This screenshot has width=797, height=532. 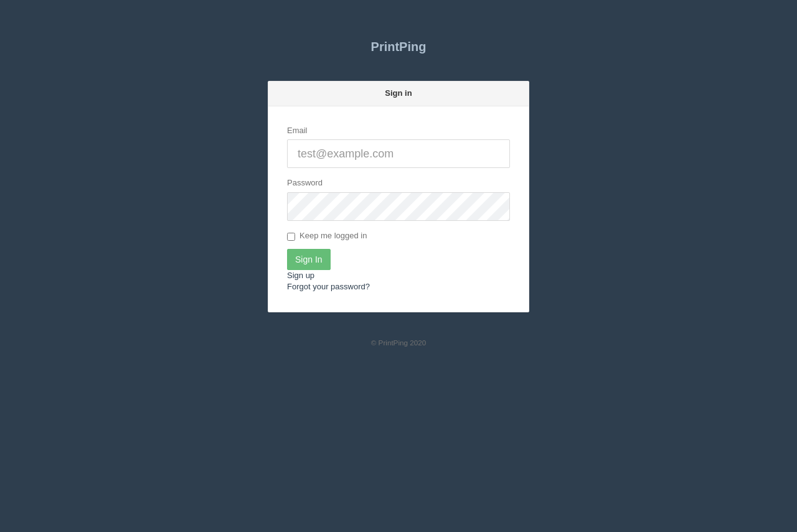 What do you see at coordinates (297, 131) in the screenshot?
I see `label: Email` at bounding box center [297, 131].